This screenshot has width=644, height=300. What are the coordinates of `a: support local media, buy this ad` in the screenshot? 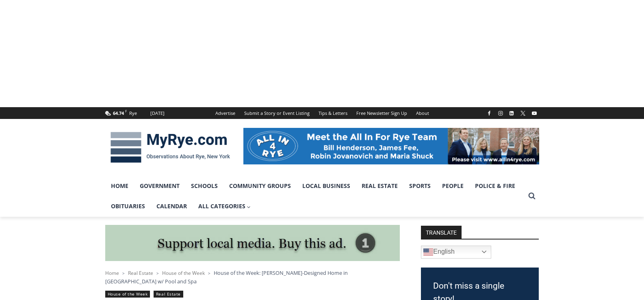 It's located at (252, 243).